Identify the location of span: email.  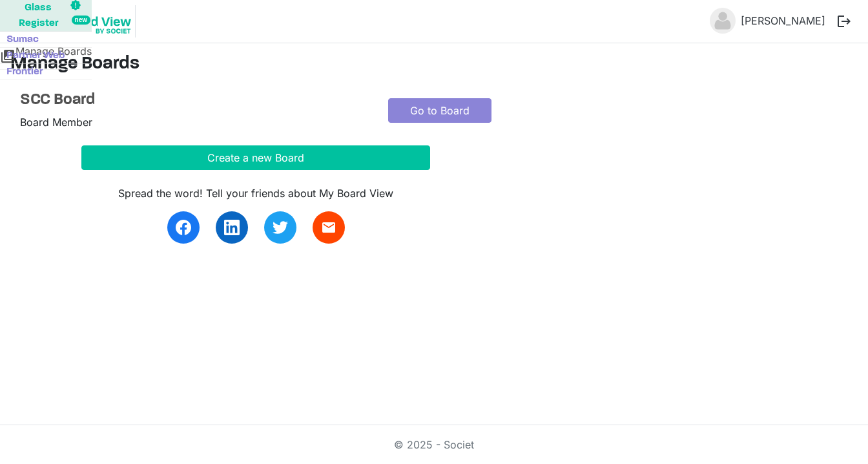
(329, 227).